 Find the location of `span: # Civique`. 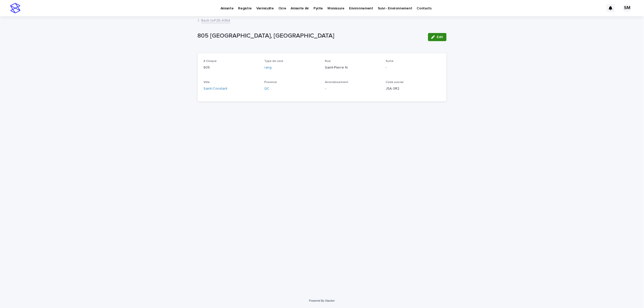

span: # Civique is located at coordinates (211, 61).